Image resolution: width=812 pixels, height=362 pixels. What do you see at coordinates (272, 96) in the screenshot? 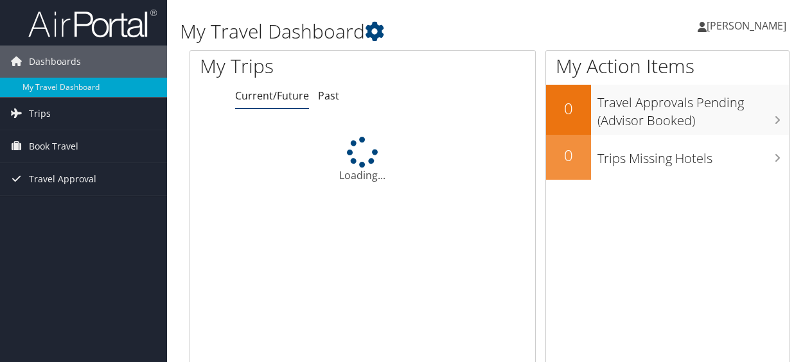
I see `a: Current/Future` at bounding box center [272, 96].